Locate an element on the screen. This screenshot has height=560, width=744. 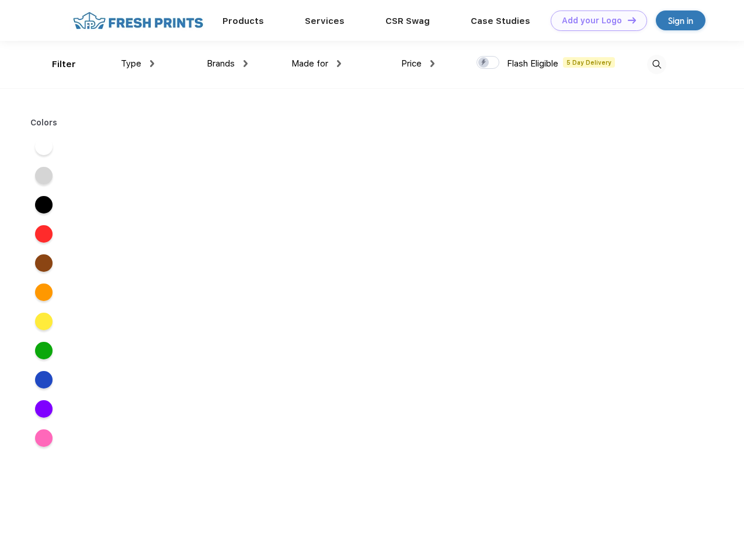
div: Sign in is located at coordinates (680, 20).